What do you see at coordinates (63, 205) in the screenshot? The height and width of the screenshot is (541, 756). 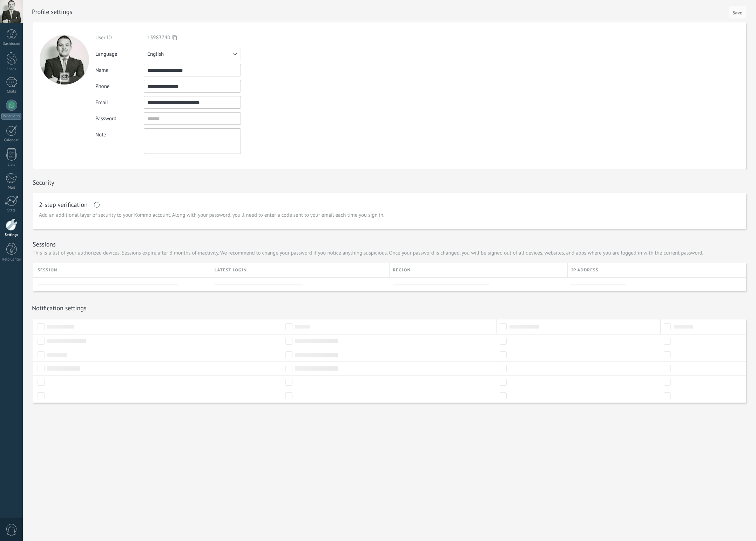 I see `h1: 2-step verification` at bounding box center [63, 205].